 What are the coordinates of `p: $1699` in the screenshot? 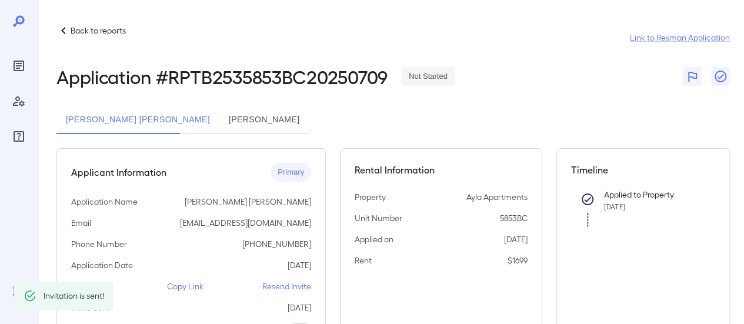 It's located at (517, 260).